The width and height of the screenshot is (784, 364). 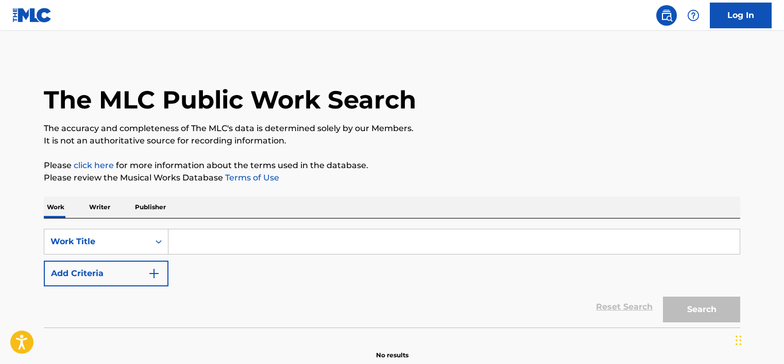 What do you see at coordinates (738, 341) in the screenshot?
I see `div: Drag` at bounding box center [738, 341].